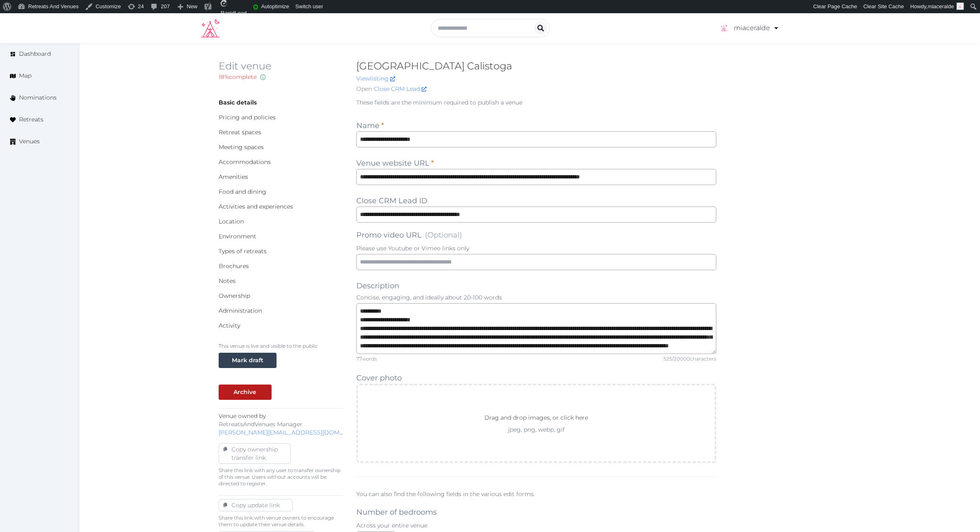  What do you see at coordinates (255, 505) in the screenshot?
I see `div: Copy update link` at bounding box center [255, 505].